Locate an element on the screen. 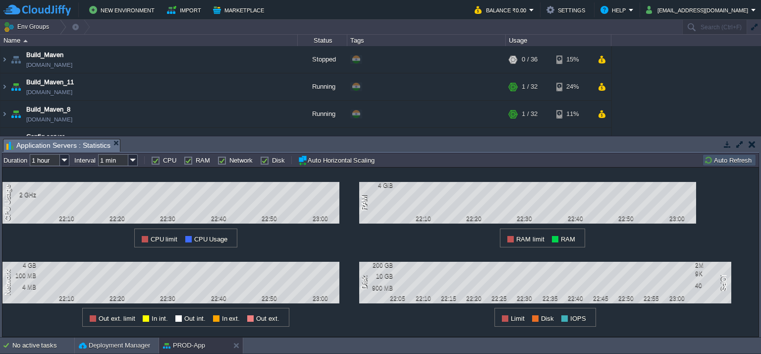 This screenshot has width=761, height=354. button: Marketplace is located at coordinates (240, 10).